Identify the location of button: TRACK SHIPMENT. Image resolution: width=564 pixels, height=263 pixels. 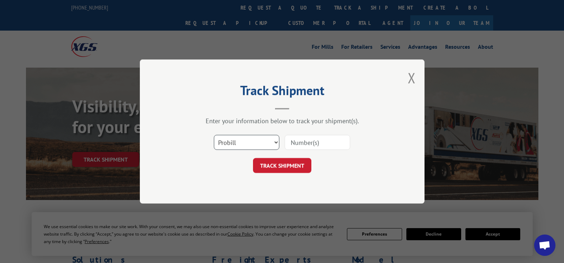
(282, 165).